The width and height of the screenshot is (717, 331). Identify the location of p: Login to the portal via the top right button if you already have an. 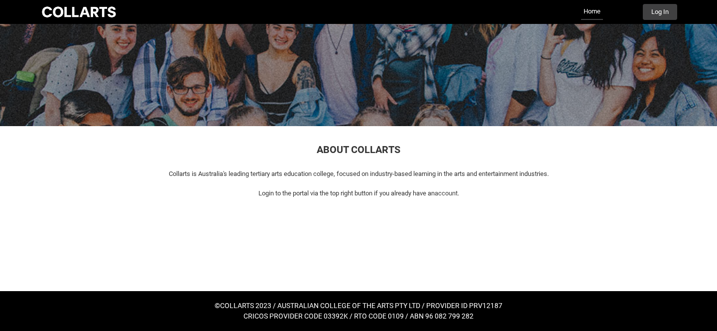
(359, 193).